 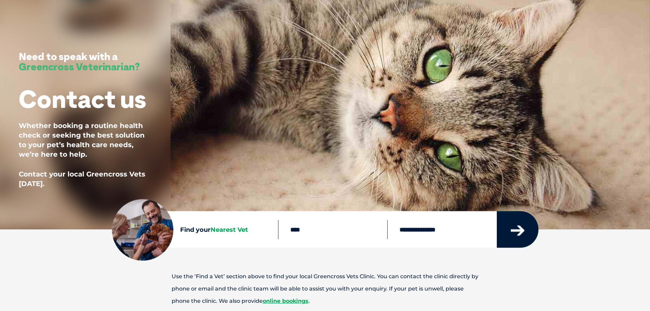 I want to click on h4: Find your, so click(x=229, y=229).